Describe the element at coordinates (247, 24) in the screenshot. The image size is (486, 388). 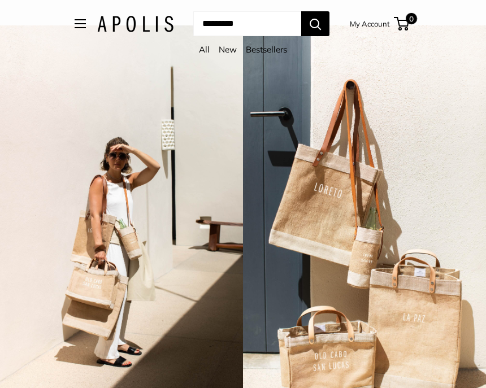
I see `input: Search...` at that location.